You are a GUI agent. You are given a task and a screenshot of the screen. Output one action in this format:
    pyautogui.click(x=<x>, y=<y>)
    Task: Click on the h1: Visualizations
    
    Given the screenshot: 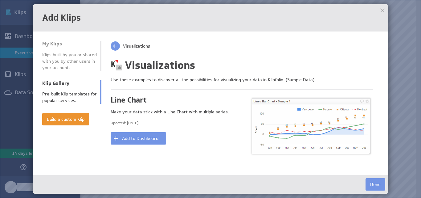 What is the action you would take?
    pyautogui.click(x=236, y=65)
    